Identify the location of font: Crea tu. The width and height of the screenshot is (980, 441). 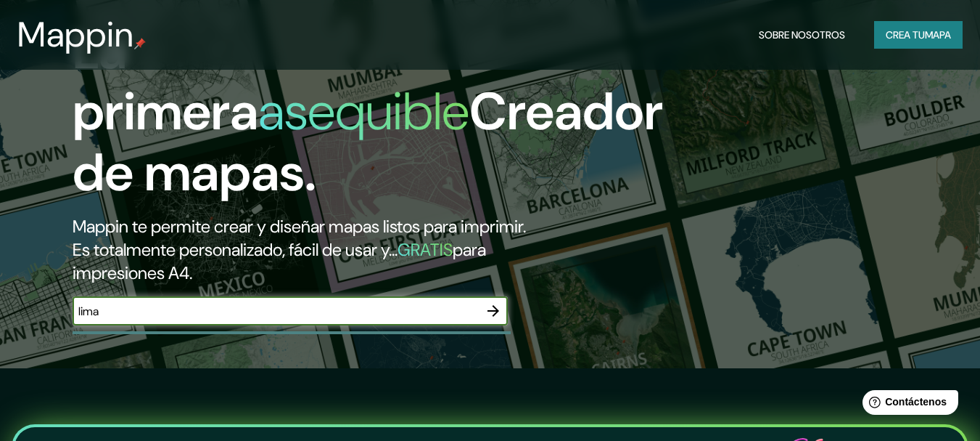
(906, 35).